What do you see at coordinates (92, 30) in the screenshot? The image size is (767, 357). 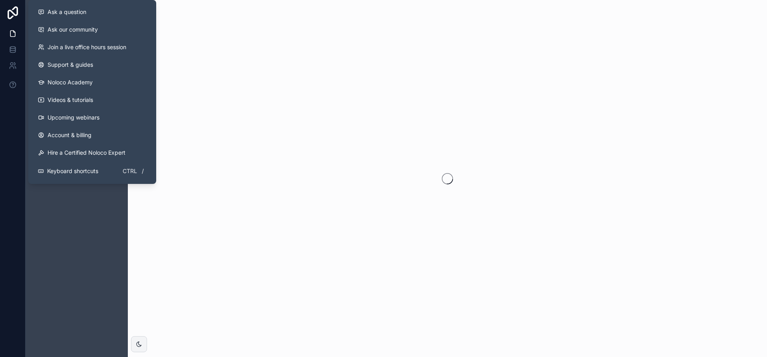 I see `a: Ask our community` at bounding box center [92, 30].